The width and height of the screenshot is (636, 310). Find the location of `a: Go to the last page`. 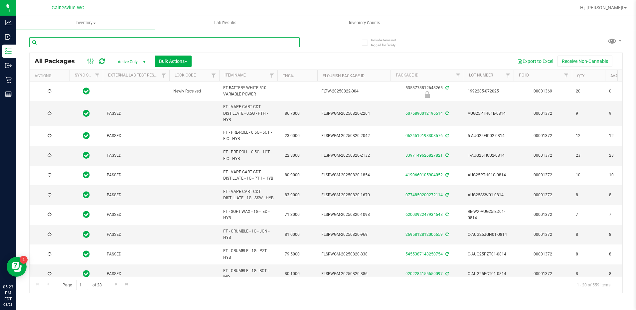

a: Go to the last page is located at coordinates (127, 284).